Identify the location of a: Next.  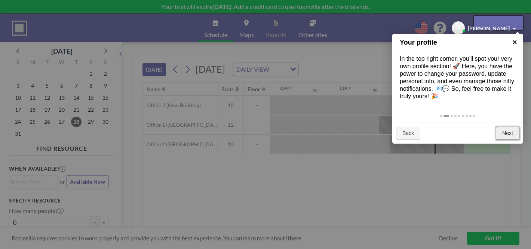
(508, 133).